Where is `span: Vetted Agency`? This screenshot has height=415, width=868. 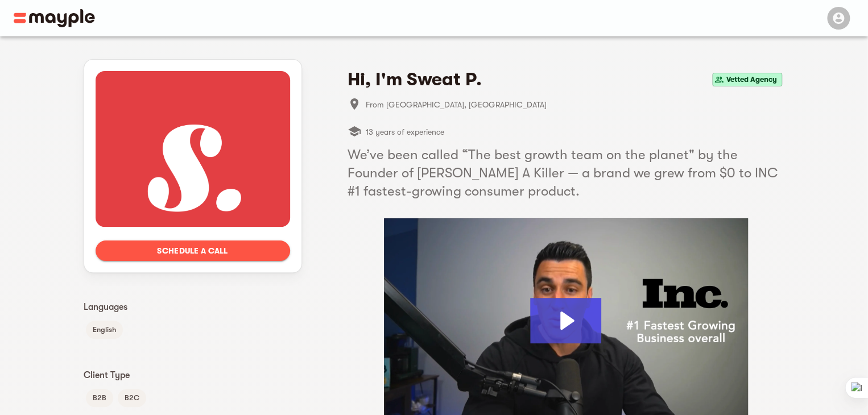 span: Vetted Agency is located at coordinates (751, 79).